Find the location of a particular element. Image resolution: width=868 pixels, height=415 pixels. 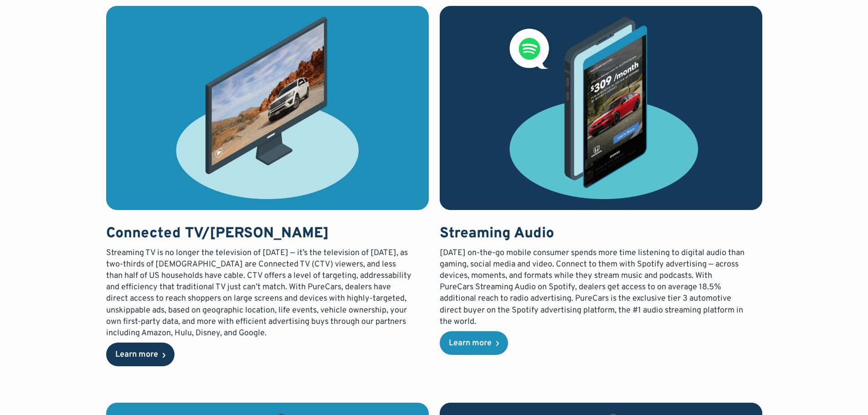

h3: Streaming Audio is located at coordinates (592, 234).